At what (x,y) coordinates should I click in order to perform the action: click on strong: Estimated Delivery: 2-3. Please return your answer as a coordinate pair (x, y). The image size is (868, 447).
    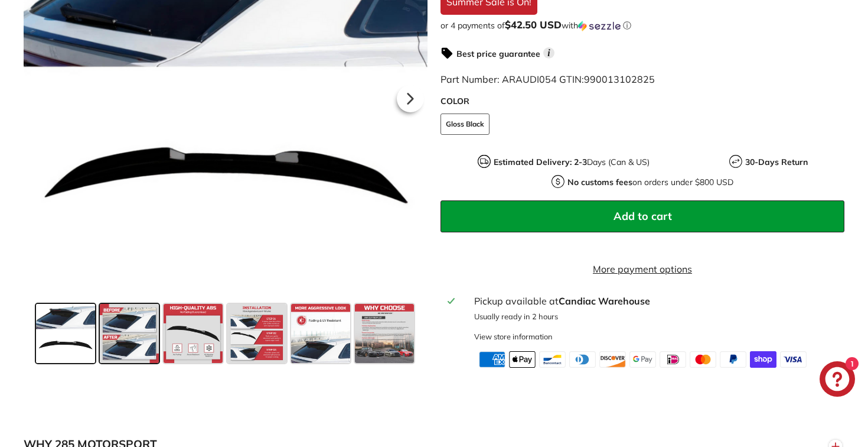
    Looking at the image, I should click on (540, 162).